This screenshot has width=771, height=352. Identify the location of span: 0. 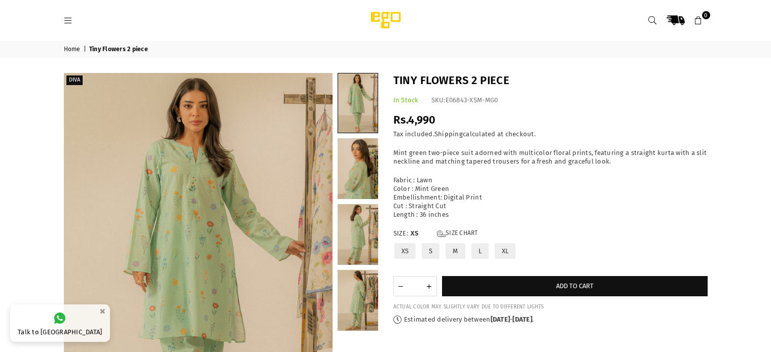
(706, 15).